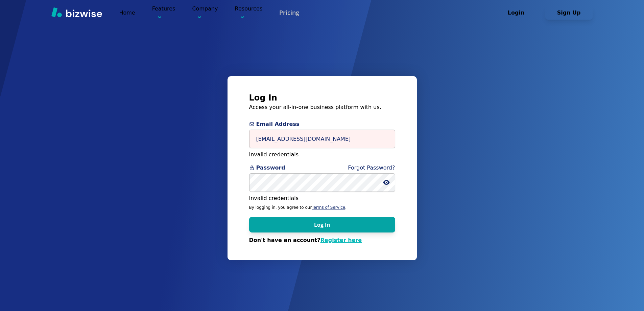 This screenshot has height=311, width=644. Describe the element at coordinates (322, 240) in the screenshot. I see `div: Don't have an account?Register here` at that location.